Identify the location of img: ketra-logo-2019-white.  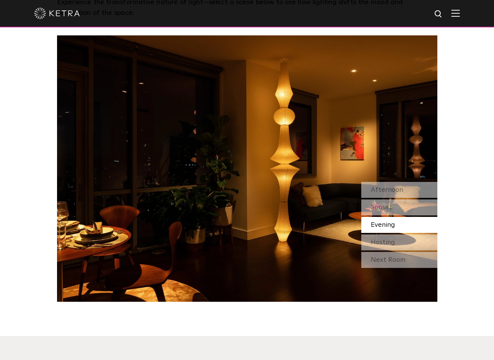
(57, 13).